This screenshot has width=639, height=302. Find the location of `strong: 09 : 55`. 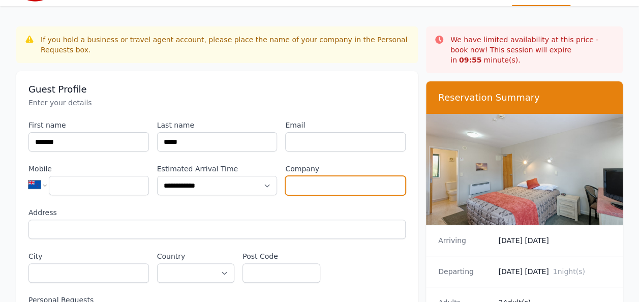

strong: 09 : 55 is located at coordinates (470, 60).